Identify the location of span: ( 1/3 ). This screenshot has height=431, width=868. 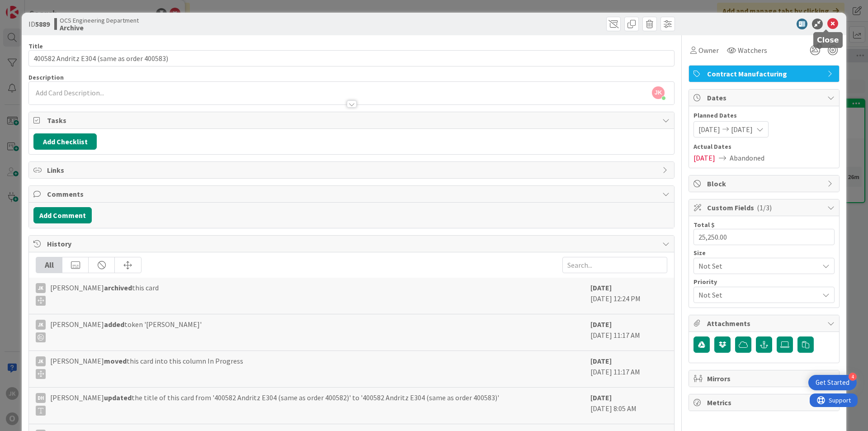
(764, 208).